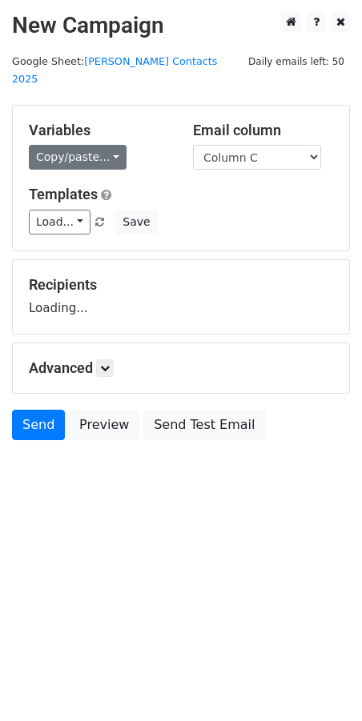  What do you see at coordinates (136, 222) in the screenshot?
I see `button: Save` at bounding box center [136, 222].